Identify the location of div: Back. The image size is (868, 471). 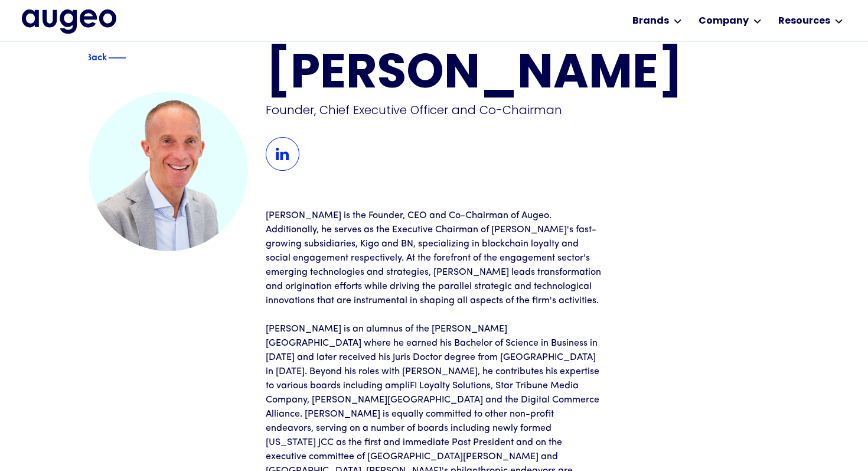
(96, 56).